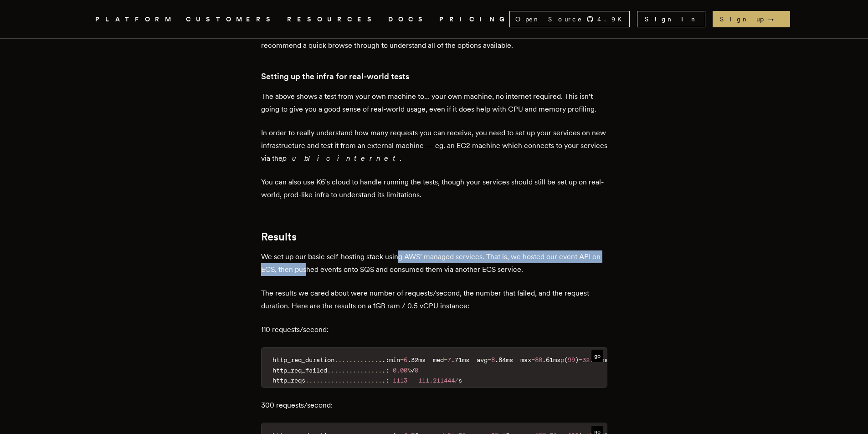 This screenshot has width=868, height=434. I want to click on span: 1113, so click(400, 381).